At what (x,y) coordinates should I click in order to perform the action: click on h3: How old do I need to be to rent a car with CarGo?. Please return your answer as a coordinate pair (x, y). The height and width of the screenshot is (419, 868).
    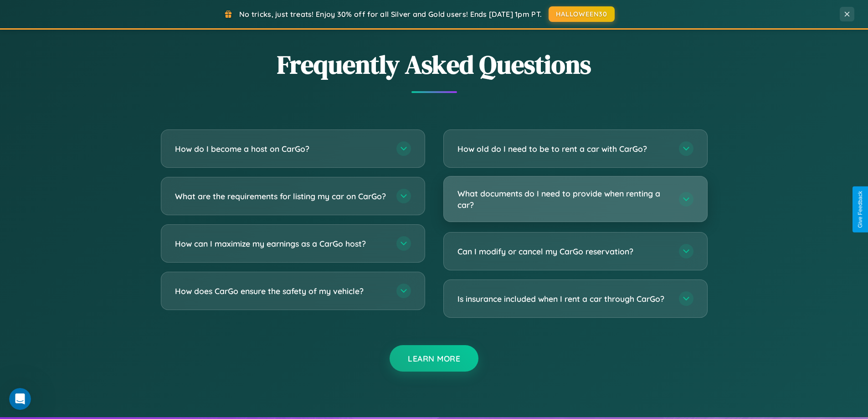
    Looking at the image, I should click on (563, 148).